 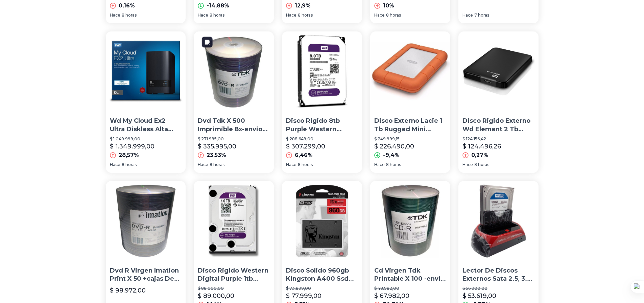 I want to click on a: Disco Rigido 8tb Purple Western Digital Dvr Seguridad MexxDisco Rigido 8tb Purple Western Digital..., so click(x=321, y=102).